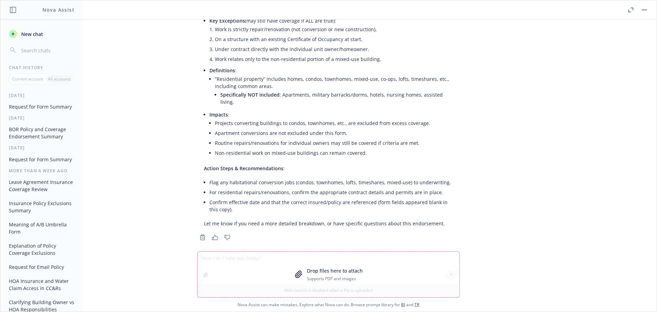  Describe the element at coordinates (31, 34) in the screenshot. I see `span: New chat` at that location.